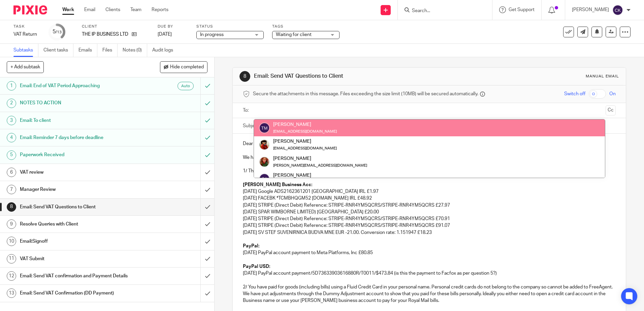  Describe the element at coordinates (441, 11) in the screenshot. I see `input: Search` at that location.